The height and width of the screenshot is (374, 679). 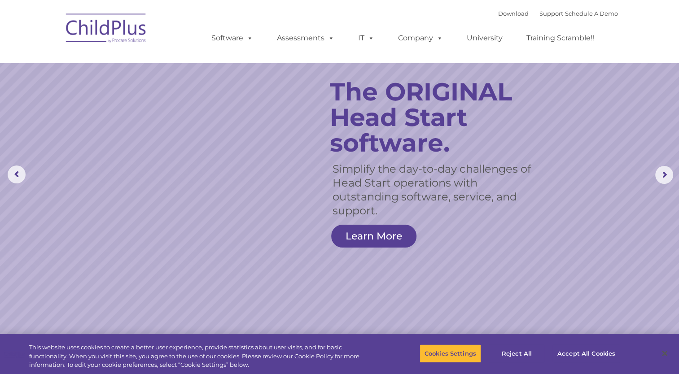 I want to click on a: Company, so click(x=421, y=38).